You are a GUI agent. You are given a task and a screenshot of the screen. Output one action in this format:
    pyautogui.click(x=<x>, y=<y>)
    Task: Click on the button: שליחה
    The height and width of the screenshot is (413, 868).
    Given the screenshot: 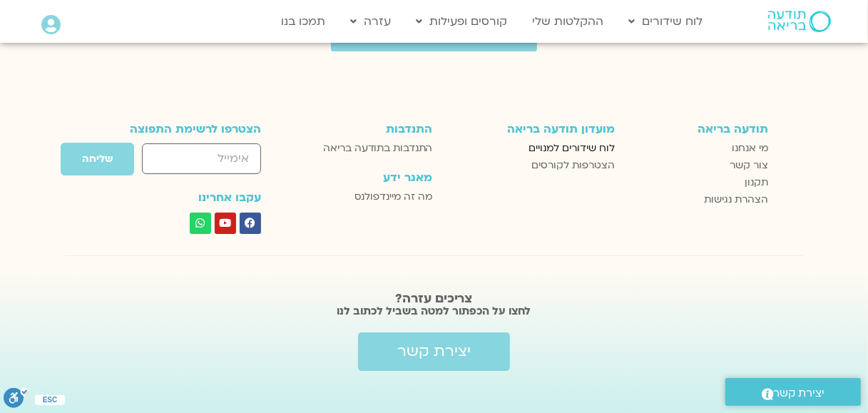 What is the action you would take?
    pyautogui.click(x=97, y=159)
    